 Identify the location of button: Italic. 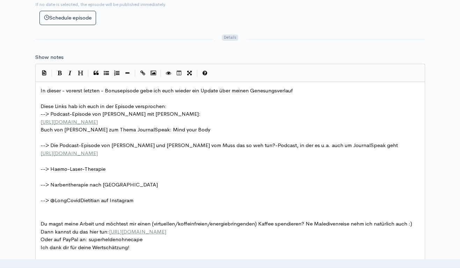
(70, 73).